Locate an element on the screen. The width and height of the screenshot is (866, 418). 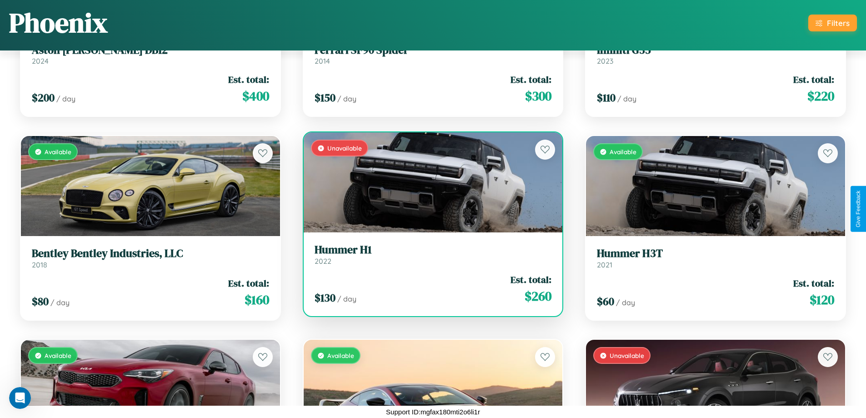
span: 2018 is located at coordinates (40, 265).